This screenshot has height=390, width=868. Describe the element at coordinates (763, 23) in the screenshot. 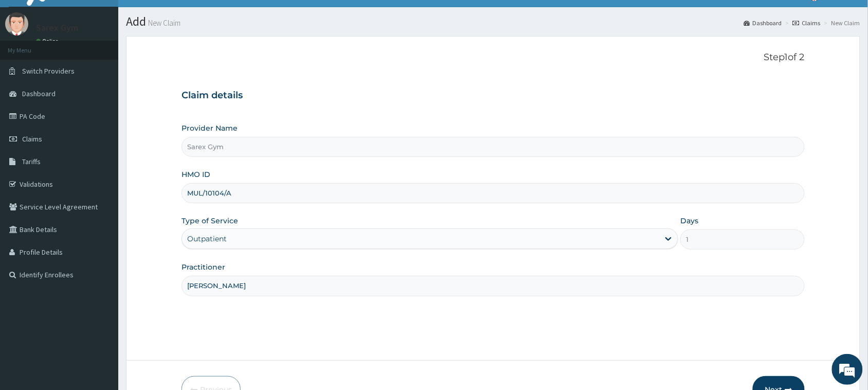

I see `a: Dashboard` at that location.